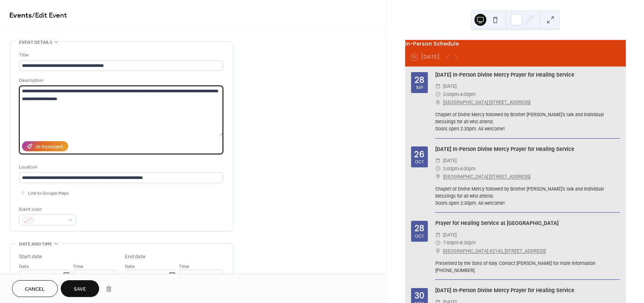 This screenshot has width=644, height=303. What do you see at coordinates (49, 147) in the screenshot?
I see `div: AI Assistant` at bounding box center [49, 147].